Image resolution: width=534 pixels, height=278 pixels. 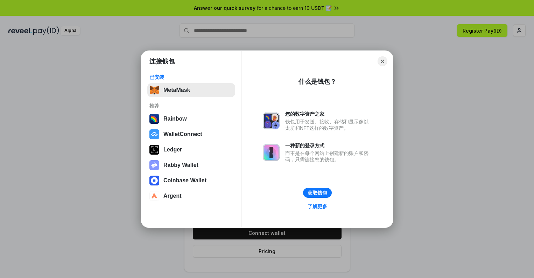 What do you see at coordinates (383, 61) in the screenshot?
I see `button: Close` at bounding box center [383, 61].